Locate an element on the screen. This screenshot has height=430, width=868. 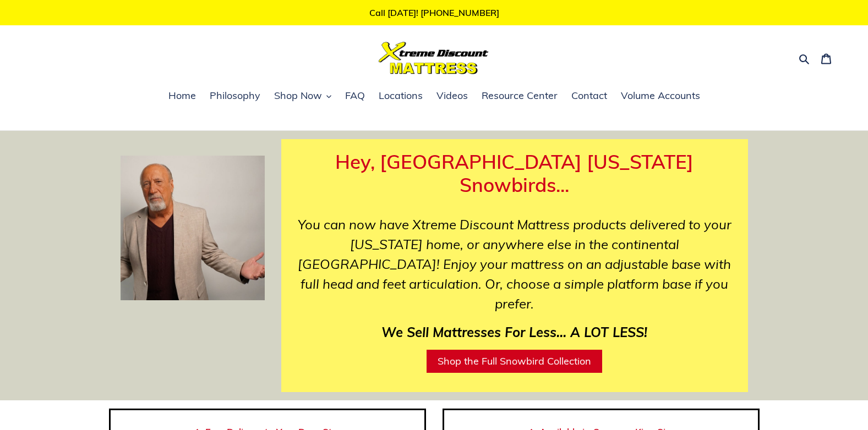
span: Locations is located at coordinates (401, 96).